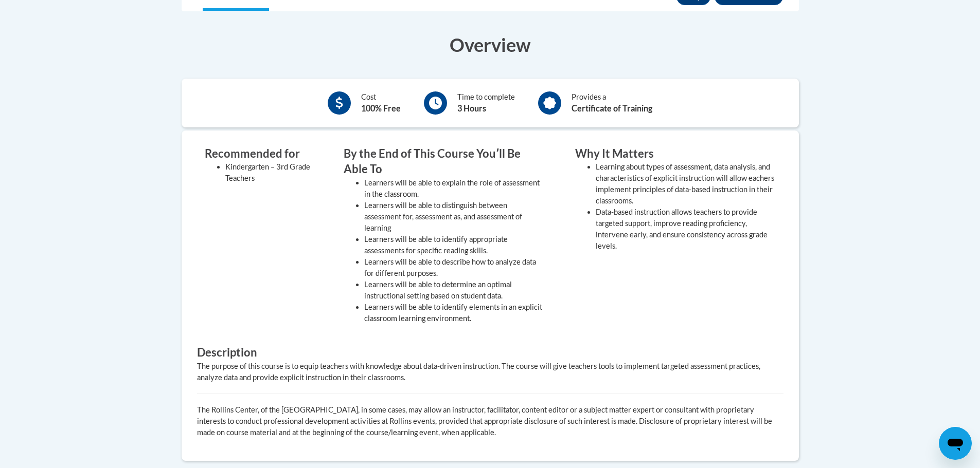 The height and width of the screenshot is (468, 980). I want to click on li: Data-based instruction allows teachers to provide targeted support, improve reading proficiency, ..., so click(685, 229).